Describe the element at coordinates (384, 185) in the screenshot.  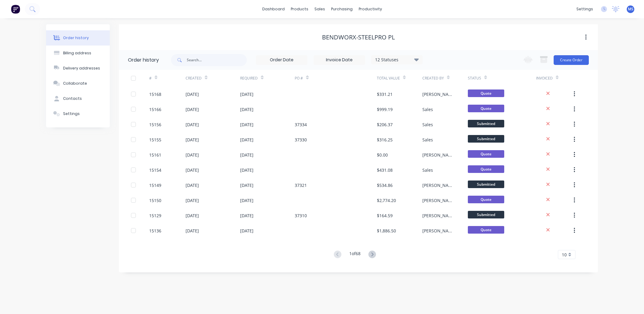
I see `div: $534.86` at that location.